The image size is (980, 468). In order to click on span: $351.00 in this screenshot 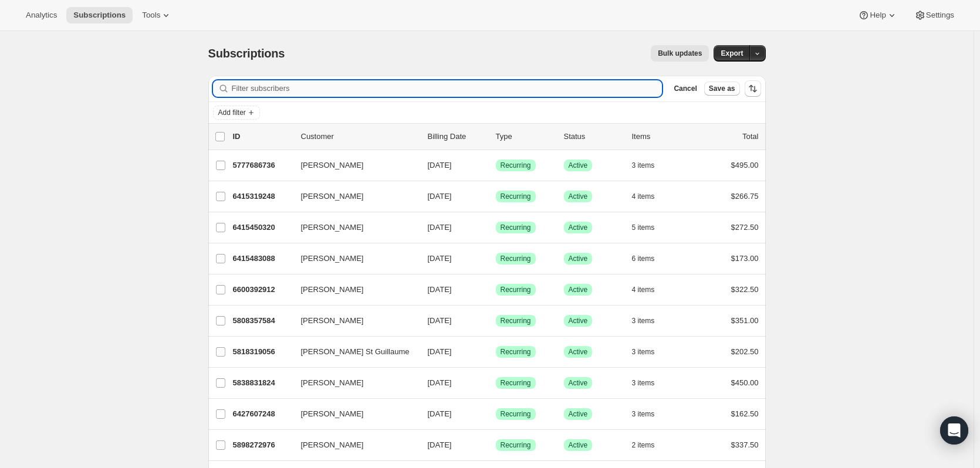, I will do `click(745, 320)`.